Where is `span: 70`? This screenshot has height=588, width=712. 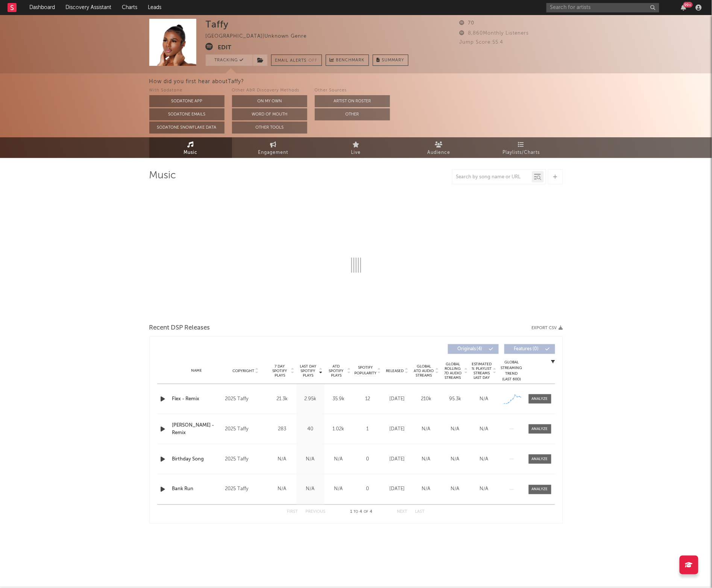
span: 70 is located at coordinates (467, 23).